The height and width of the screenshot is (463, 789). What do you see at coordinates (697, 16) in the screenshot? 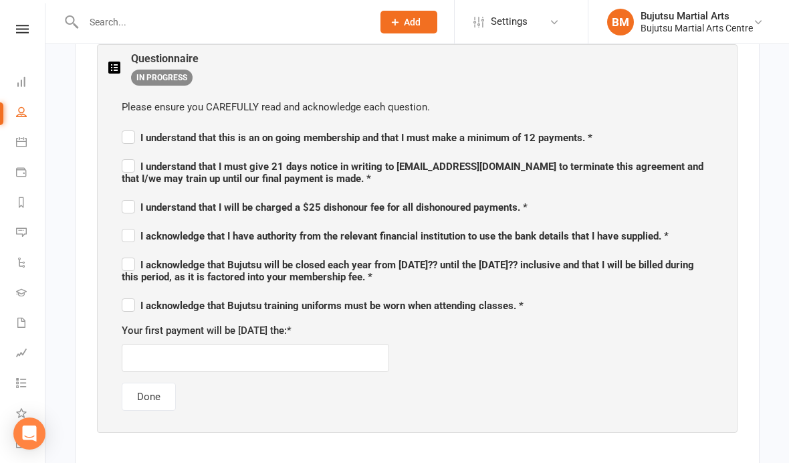
I see `div: Bujutsu Martial Arts` at bounding box center [697, 16].